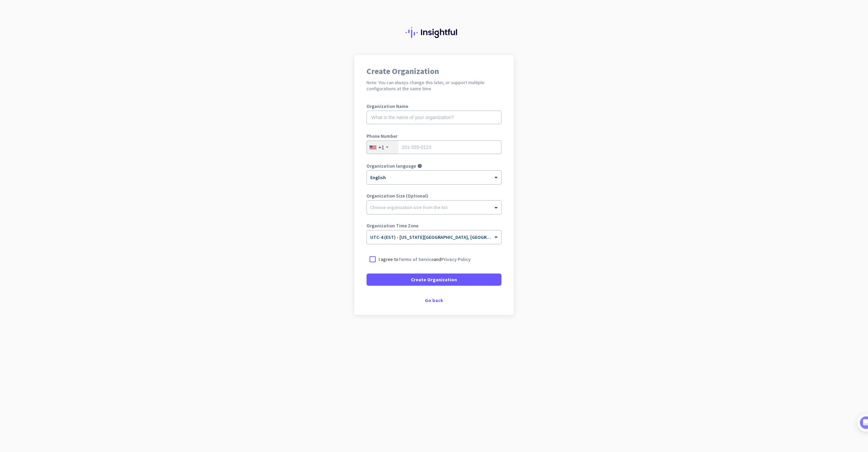 Image resolution: width=868 pixels, height=452 pixels. What do you see at coordinates (391, 166) in the screenshot?
I see `label: Organization language` at bounding box center [391, 166].